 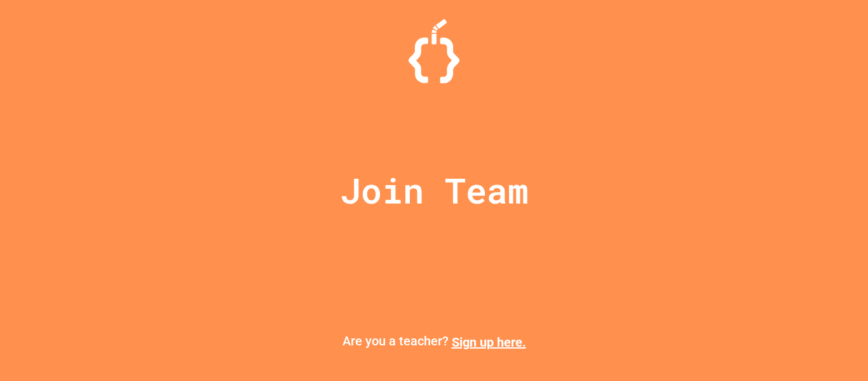 I want to click on img: Logo.svg, so click(x=434, y=51).